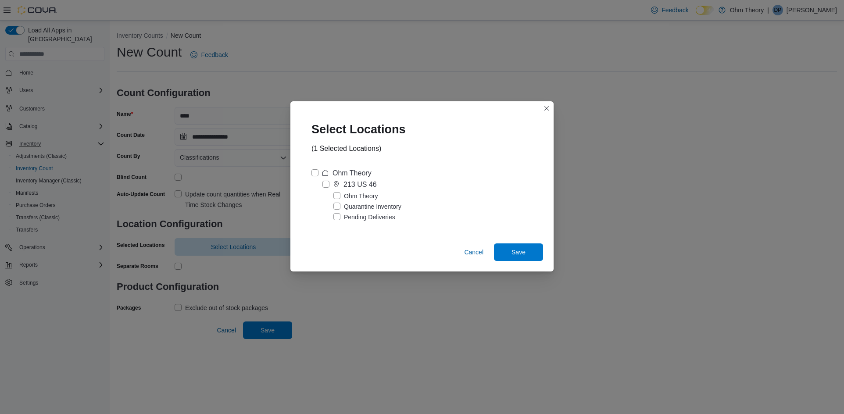 The image size is (844, 414). I want to click on button: Closes this modal window, so click(547, 108).